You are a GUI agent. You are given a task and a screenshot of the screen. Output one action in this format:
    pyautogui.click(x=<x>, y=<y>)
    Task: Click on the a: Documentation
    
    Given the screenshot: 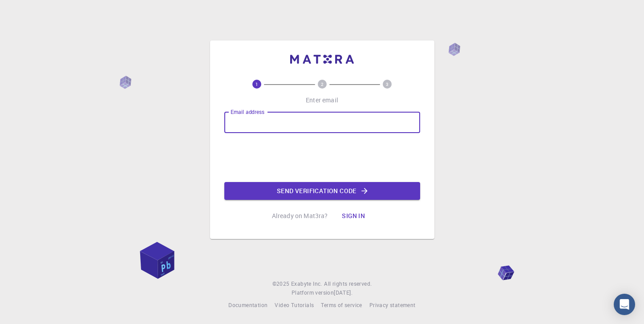 What is the action you would take?
    pyautogui.click(x=248, y=306)
    